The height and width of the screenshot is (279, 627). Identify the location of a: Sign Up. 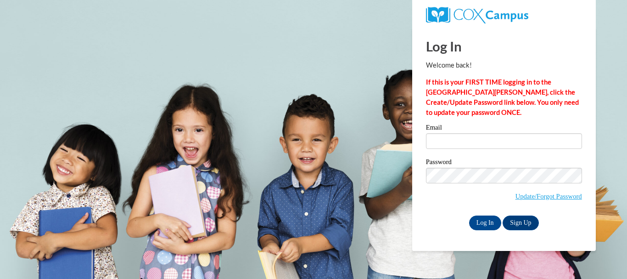
(521, 223).